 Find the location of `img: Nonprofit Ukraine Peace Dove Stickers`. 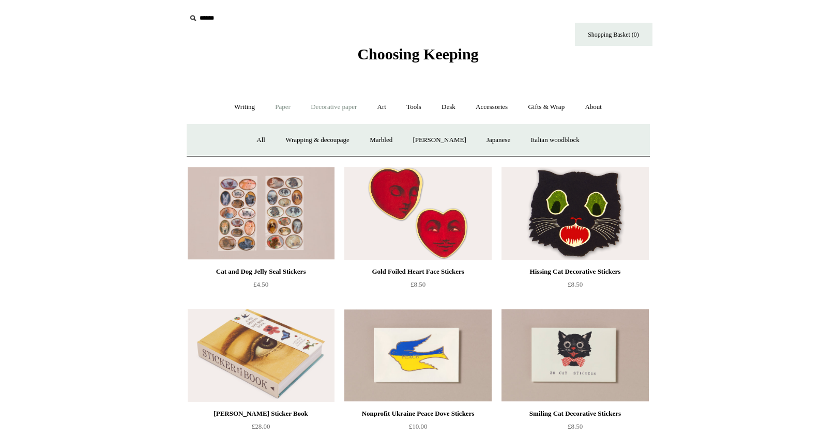

img: Nonprofit Ukraine Peace Dove Stickers is located at coordinates (418, 356).